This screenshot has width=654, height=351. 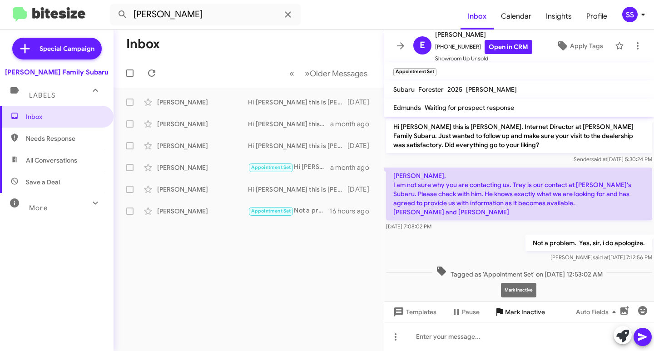 What do you see at coordinates (598, 312) in the screenshot?
I see `button: Auto Fields` at bounding box center [598, 312].